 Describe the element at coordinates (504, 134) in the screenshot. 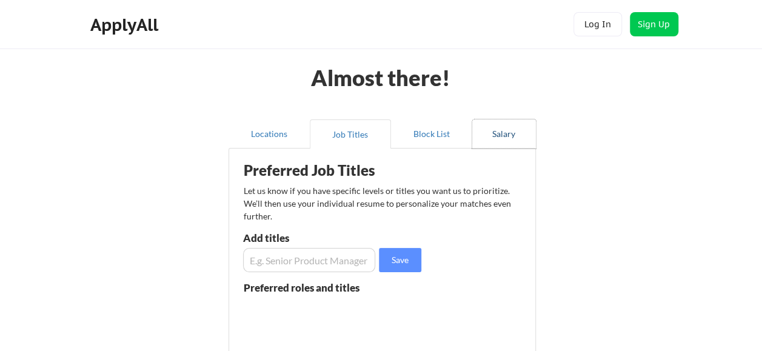

I see `button: Salary` at that location.